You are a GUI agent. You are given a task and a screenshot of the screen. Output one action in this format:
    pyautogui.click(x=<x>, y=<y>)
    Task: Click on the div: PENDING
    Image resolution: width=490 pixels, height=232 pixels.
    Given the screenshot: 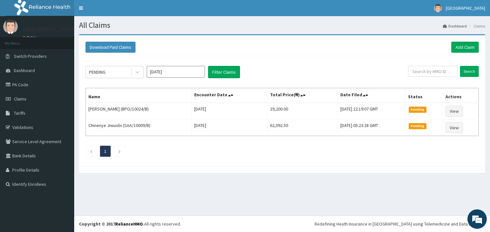 What is the action you would take?
    pyautogui.click(x=97, y=72)
    